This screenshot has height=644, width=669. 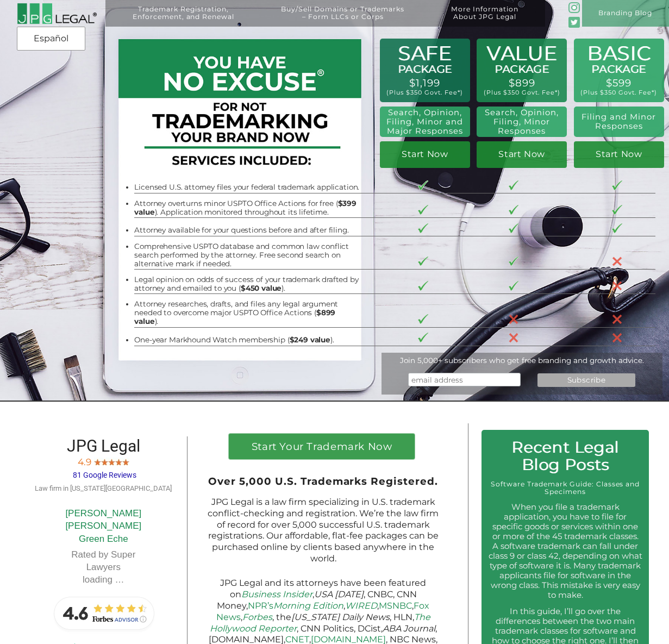 I want to click on a: Buy/Sell Domains or Trademarks– Form LLCs or Corps, so click(x=343, y=19).